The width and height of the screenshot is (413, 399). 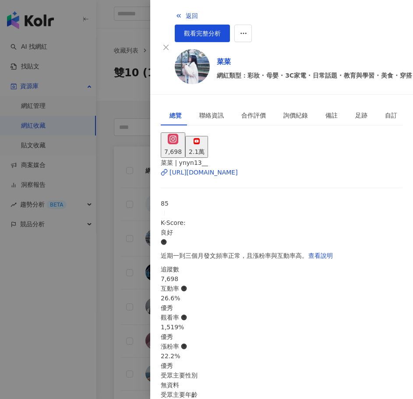 I want to click on div: 近期一到三個月發文頻率正常，且漲粉率與互動率高。, so click(x=282, y=255).